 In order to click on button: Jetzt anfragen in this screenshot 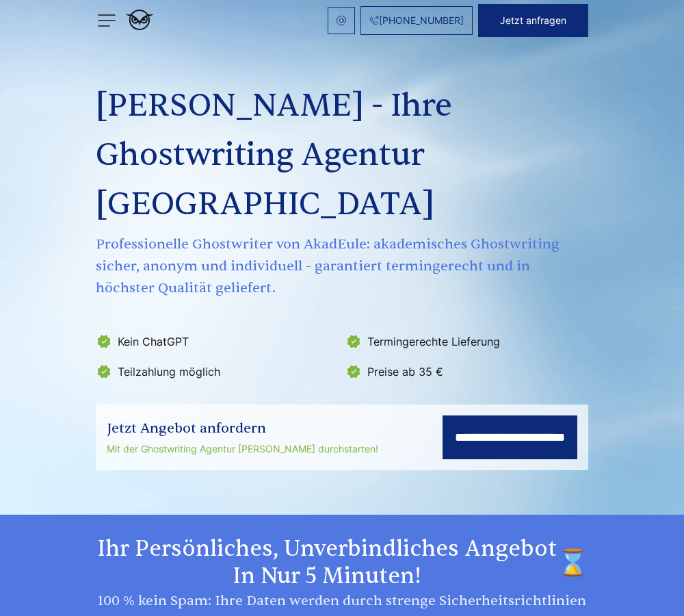, I will do `click(533, 20)`.